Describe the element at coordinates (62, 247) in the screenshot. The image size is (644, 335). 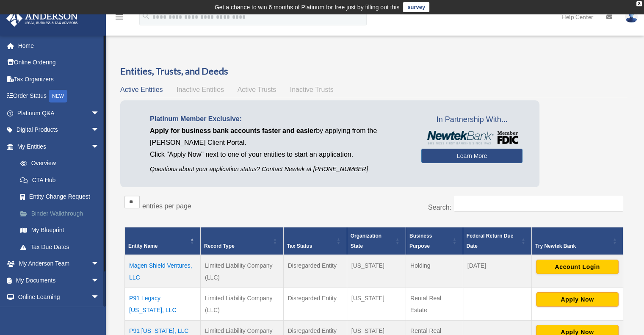
I see `a: Tax Due Dates` at that location.